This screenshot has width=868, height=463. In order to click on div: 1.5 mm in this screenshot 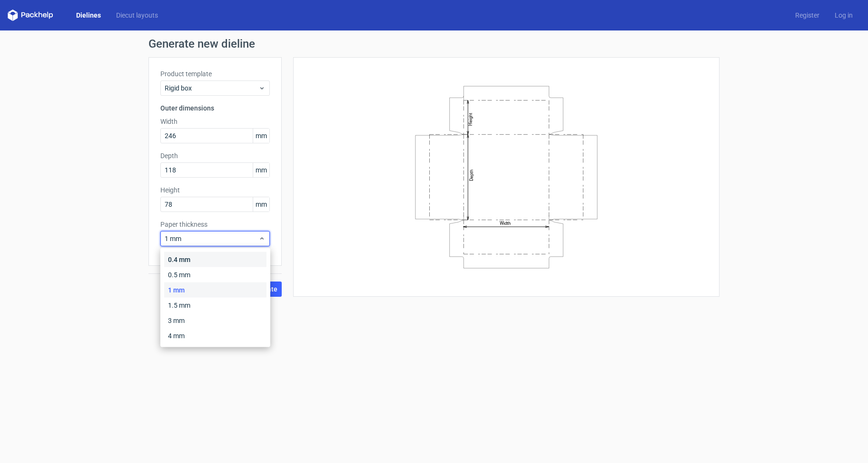, I will do `click(215, 305)`.